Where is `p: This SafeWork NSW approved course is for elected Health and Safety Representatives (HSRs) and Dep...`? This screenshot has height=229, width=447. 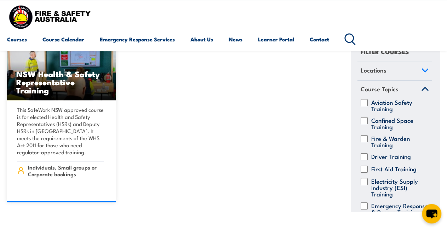 p: This SafeWork NSW approved course is for elected Health and Safety Representatives (HSRs) and Dep... is located at coordinates (60, 131).